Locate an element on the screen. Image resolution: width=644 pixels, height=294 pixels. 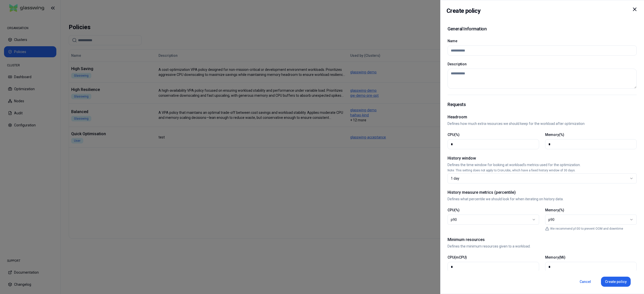
h2: History measure metrics (percentile) is located at coordinates (542, 193).